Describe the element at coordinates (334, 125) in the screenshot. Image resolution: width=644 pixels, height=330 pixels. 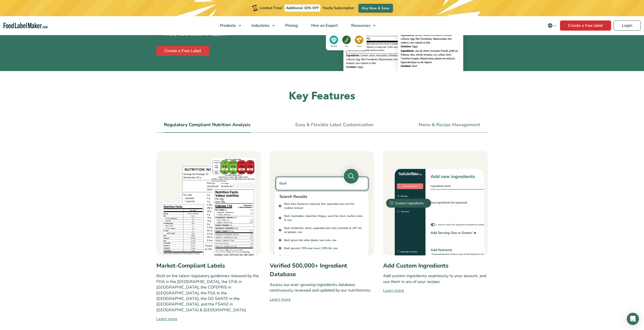
I see `a: Easy & Flexible Label Customization` at that location.